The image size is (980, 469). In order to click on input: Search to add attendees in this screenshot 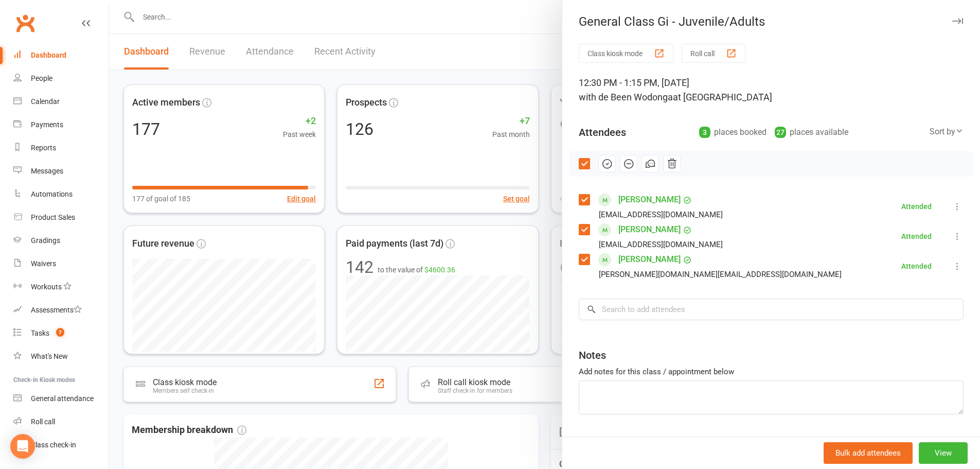, I will do `click(771, 309)`.